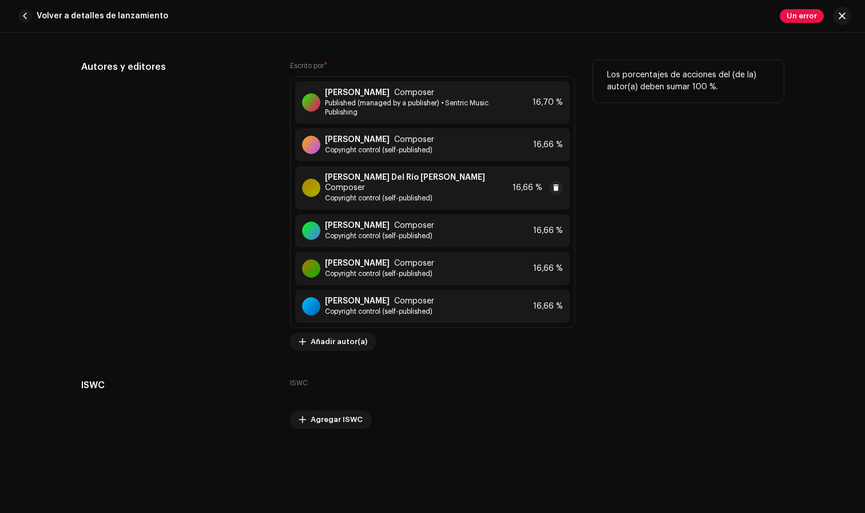  I want to click on span: Agregar ISWC, so click(337, 420).